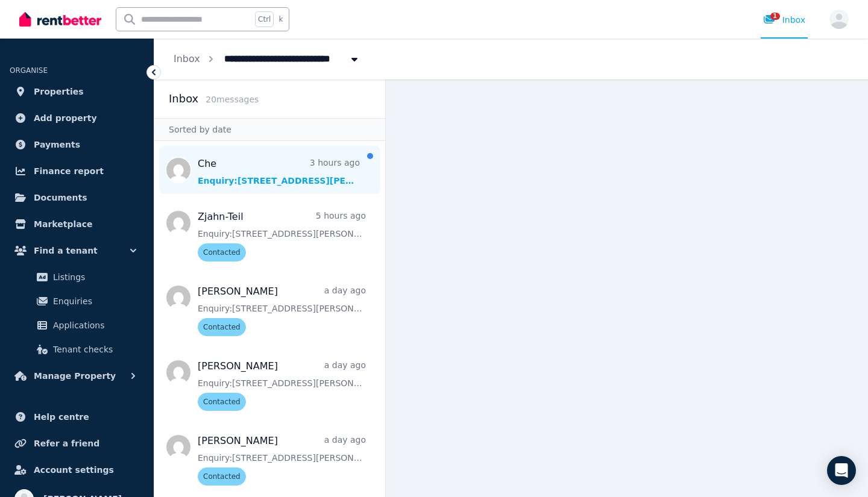 This screenshot has width=868, height=497. I want to click on a: Payments, so click(77, 145).